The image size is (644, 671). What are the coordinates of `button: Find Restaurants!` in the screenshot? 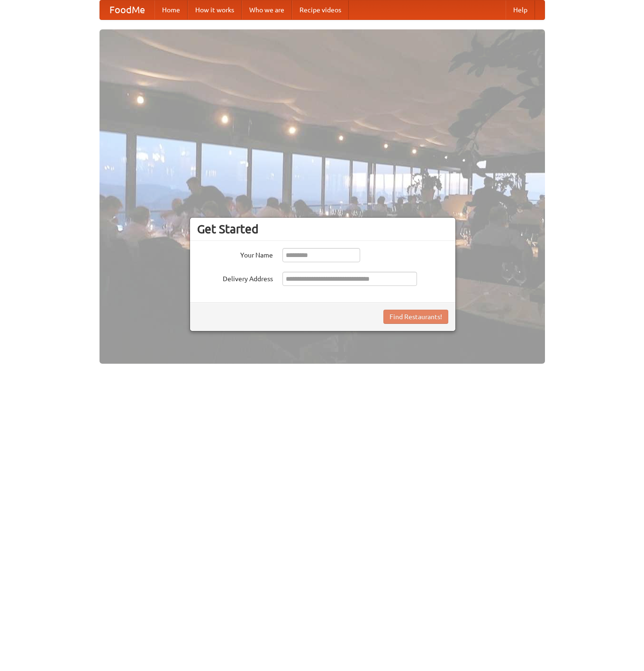 It's located at (415, 316).